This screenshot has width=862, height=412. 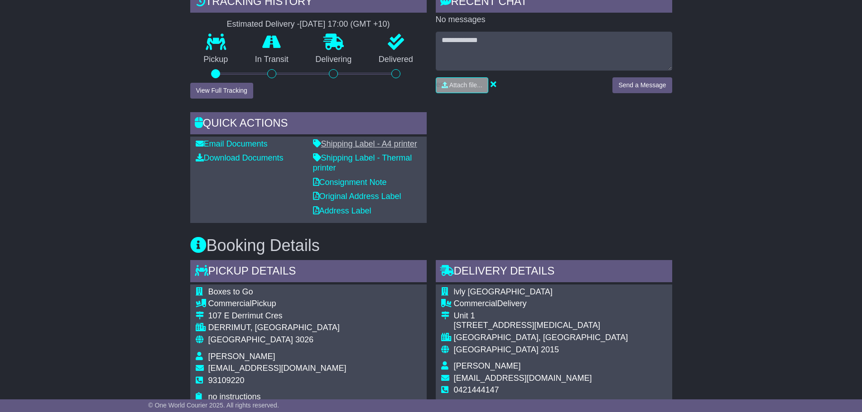 I want to click on span: 3026, so click(x=304, y=340).